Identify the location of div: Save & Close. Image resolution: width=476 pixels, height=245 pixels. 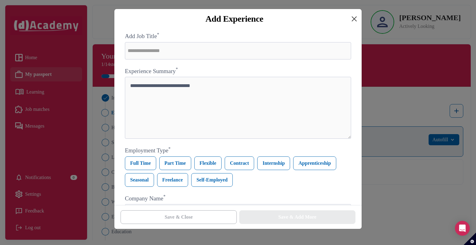
(178, 217).